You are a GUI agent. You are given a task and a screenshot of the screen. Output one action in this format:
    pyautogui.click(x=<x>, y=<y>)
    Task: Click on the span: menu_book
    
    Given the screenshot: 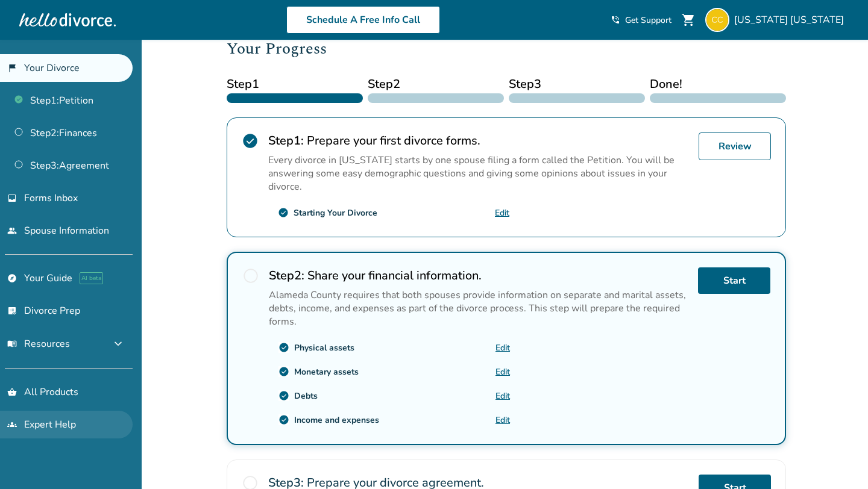 What is the action you would take?
    pyautogui.click(x=12, y=344)
    